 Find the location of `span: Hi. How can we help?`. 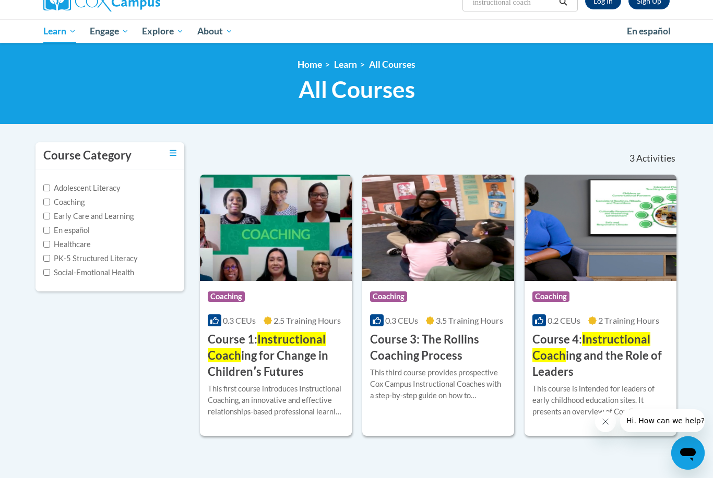

span: Hi. How can we help? is located at coordinates (45, 11).